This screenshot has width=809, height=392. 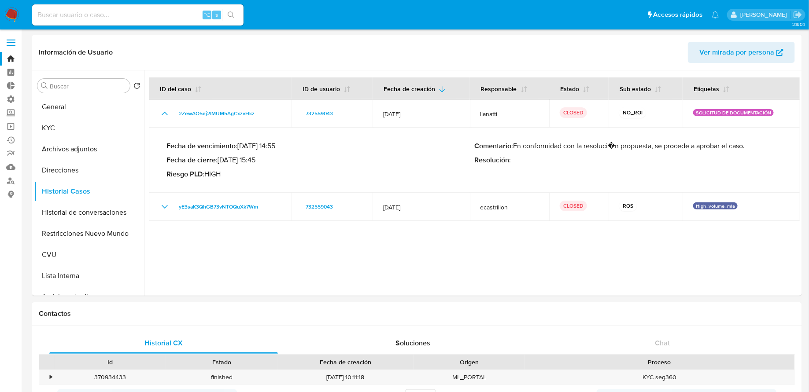 What do you see at coordinates (660, 362) in the screenshot?
I see `div: Proceso` at bounding box center [660, 362].